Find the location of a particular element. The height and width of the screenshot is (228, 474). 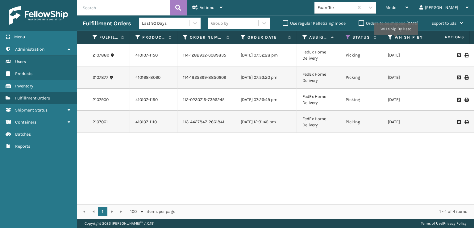

span: Administration is located at coordinates (30, 49).